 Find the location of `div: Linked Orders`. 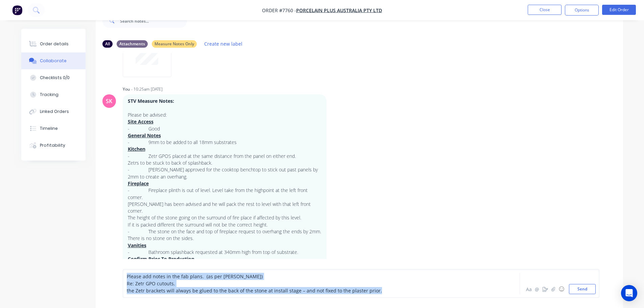

div: Linked Orders is located at coordinates (54, 111).